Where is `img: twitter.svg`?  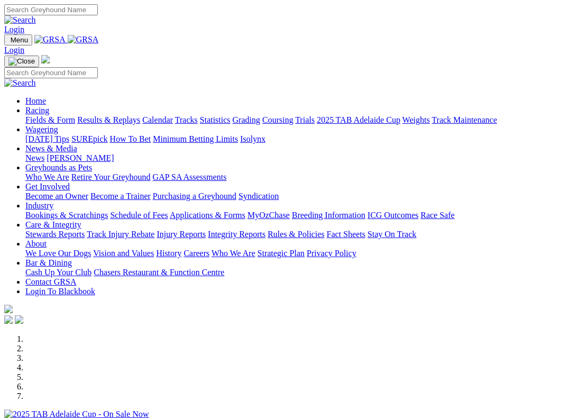 img: twitter.svg is located at coordinates (19, 319).